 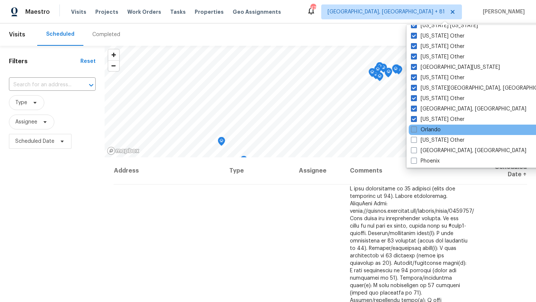 What do you see at coordinates (60, 34) in the screenshot?
I see `div: Scheduled` at bounding box center [60, 34].